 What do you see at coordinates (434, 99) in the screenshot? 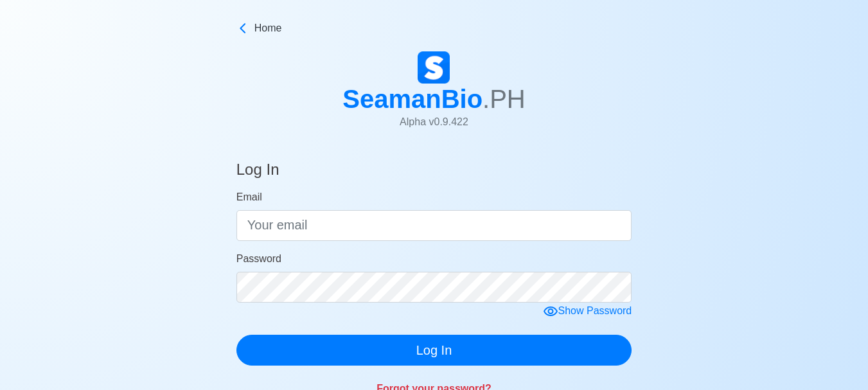
I see `h1: SeamanBio` at bounding box center [434, 99].